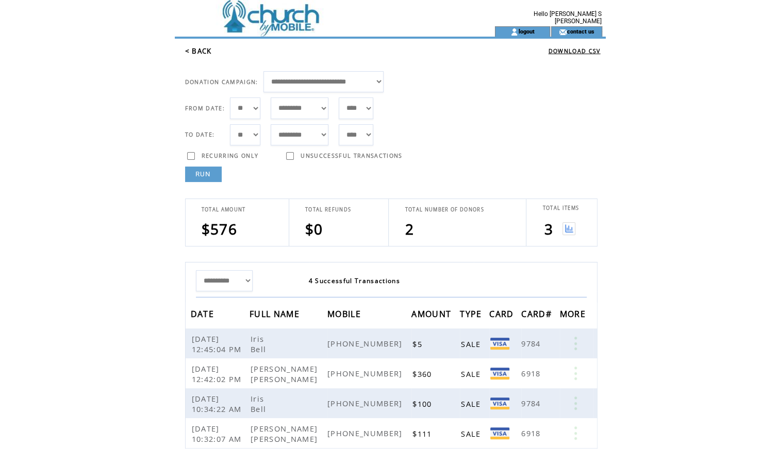  Describe the element at coordinates (418, 344) in the screenshot. I see `span: $5` at that location.